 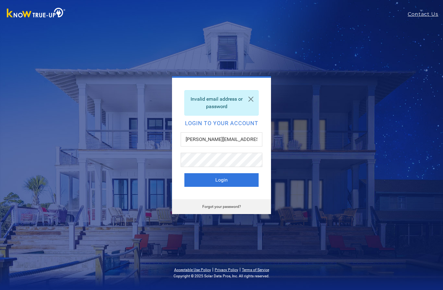 I want to click on a: Close, so click(x=251, y=99).